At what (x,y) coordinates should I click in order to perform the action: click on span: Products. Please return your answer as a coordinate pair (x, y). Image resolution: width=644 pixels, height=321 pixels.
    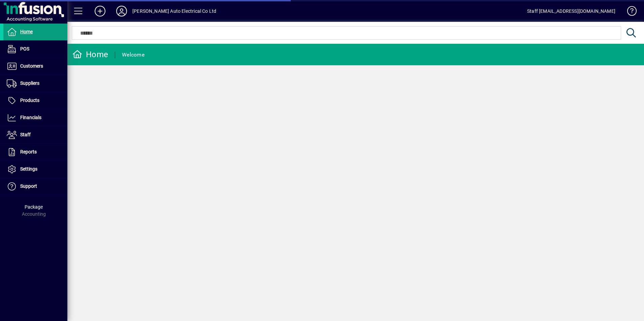
    Looking at the image, I should click on (30, 100).